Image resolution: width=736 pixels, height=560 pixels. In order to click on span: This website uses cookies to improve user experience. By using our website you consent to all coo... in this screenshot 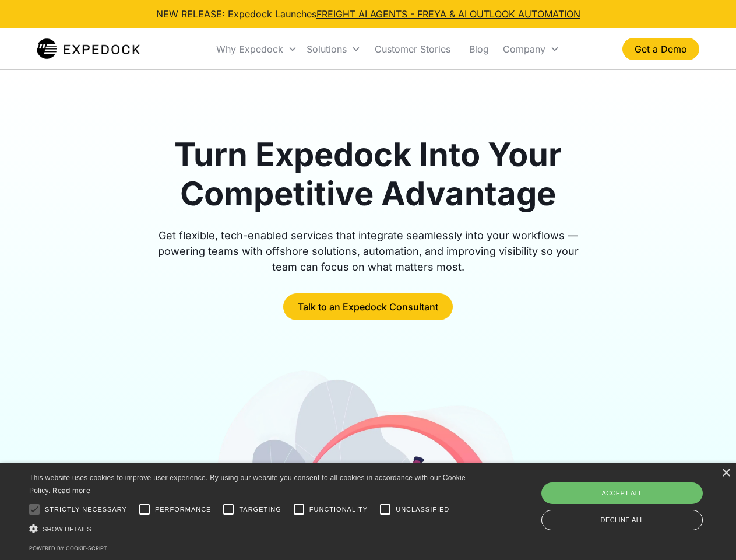, I will do `click(247, 484)`.